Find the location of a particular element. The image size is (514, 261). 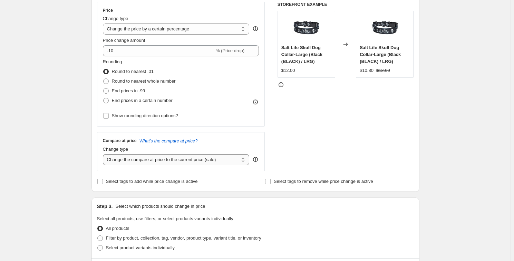

span: Round to nearest whole number is located at coordinates (144, 81).